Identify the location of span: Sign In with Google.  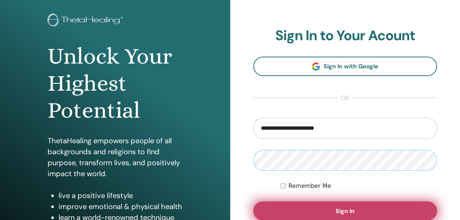
(351, 66).